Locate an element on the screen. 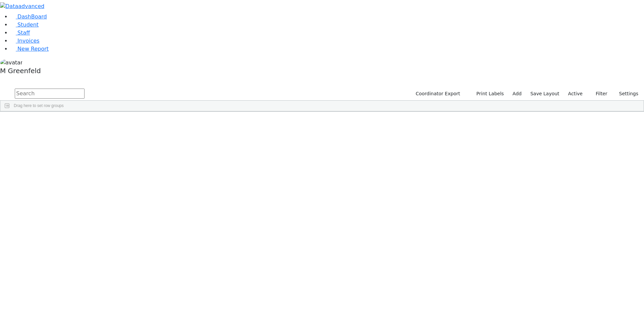  button: Filter is located at coordinates (599, 94).